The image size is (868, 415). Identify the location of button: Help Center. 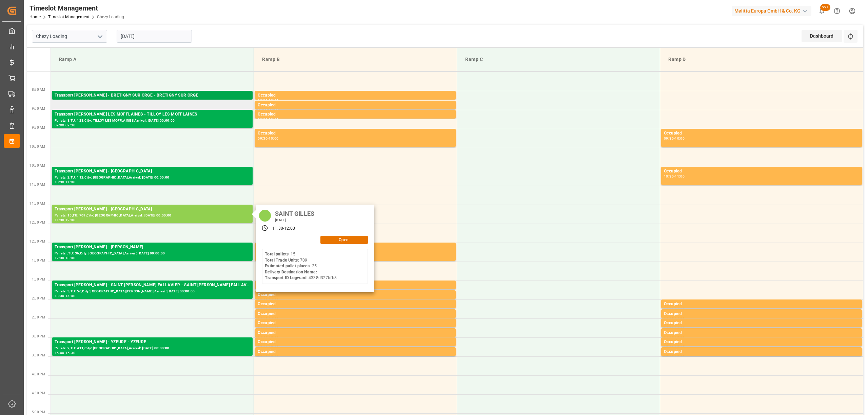
(837, 11).